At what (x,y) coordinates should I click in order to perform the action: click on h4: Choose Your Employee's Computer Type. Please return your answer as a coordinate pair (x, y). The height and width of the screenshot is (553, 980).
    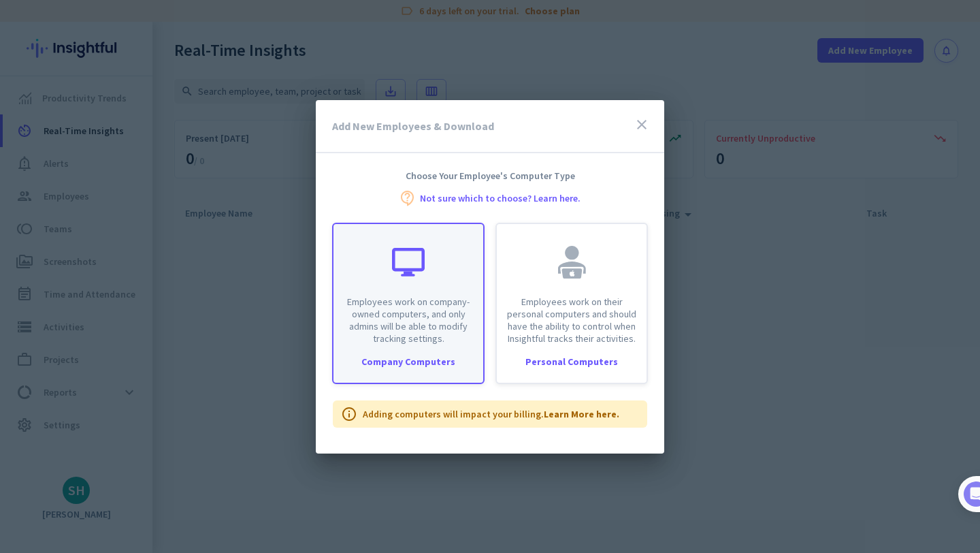
    Looking at the image, I should click on (490, 176).